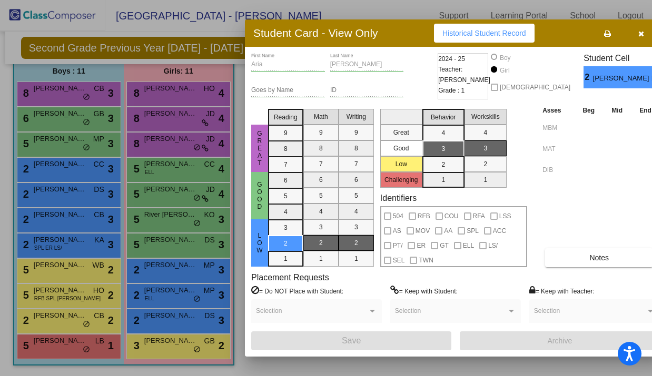 The height and width of the screenshot is (376, 652). Describe the element at coordinates (472, 231) in the screenshot. I see `span: SPL` at that location.